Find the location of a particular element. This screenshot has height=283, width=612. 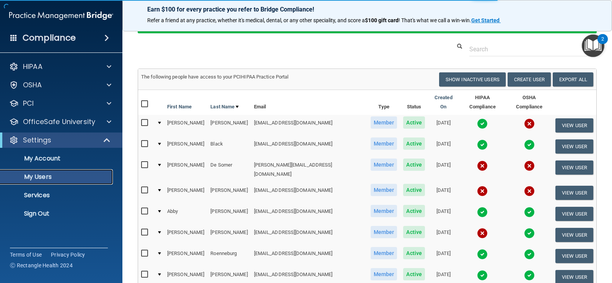

a: OfficeSafe University is located at coordinates (60, 122).